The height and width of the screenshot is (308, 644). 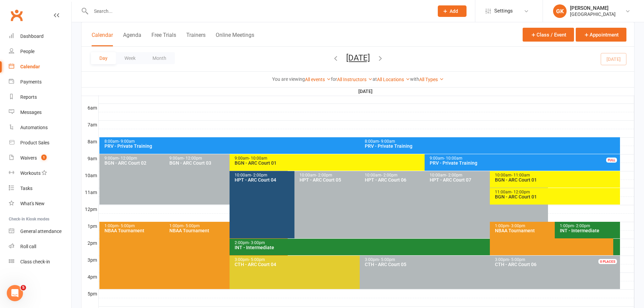 I want to click on a: All events, so click(x=318, y=80).